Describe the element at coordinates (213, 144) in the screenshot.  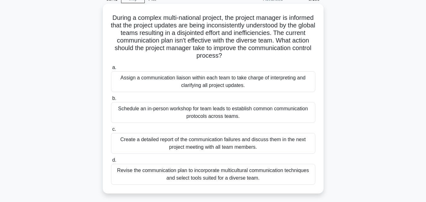
I see `div: Create a detailed report of the communication failures and discuss them in the next project meeti...` at that location.